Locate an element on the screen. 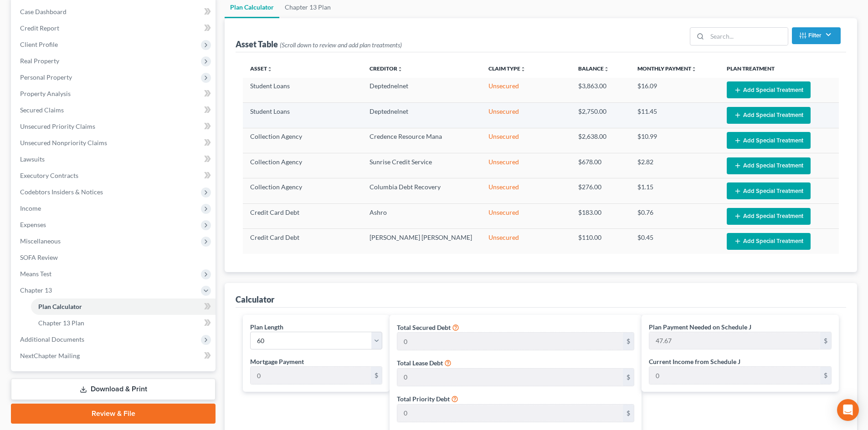 Image resolution: width=868 pixels, height=430 pixels. span: Personal Property is located at coordinates (46, 77).